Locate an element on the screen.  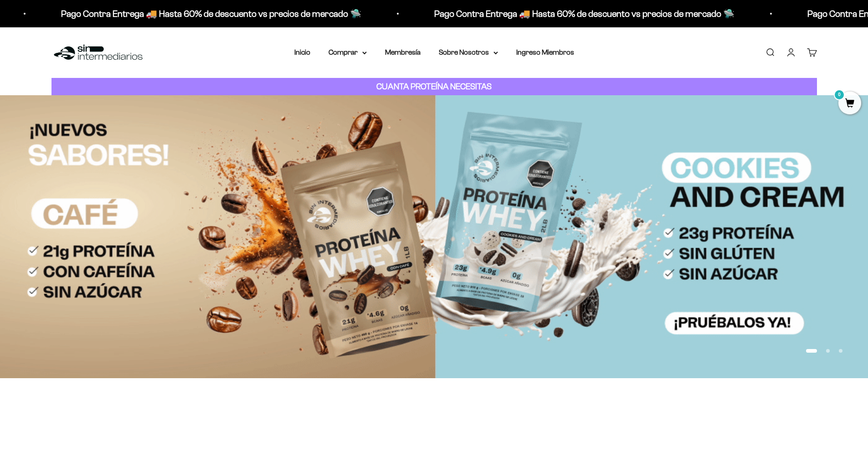
summary: Comprar is located at coordinates (348, 52).